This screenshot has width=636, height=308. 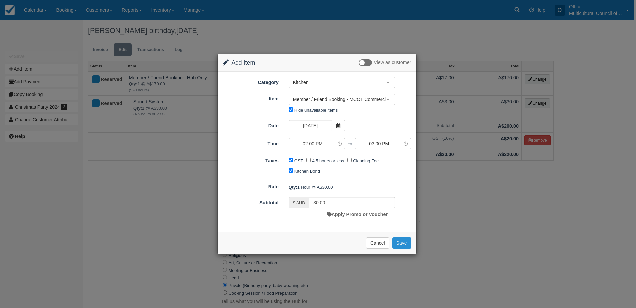 I want to click on label: Date, so click(x=251, y=124).